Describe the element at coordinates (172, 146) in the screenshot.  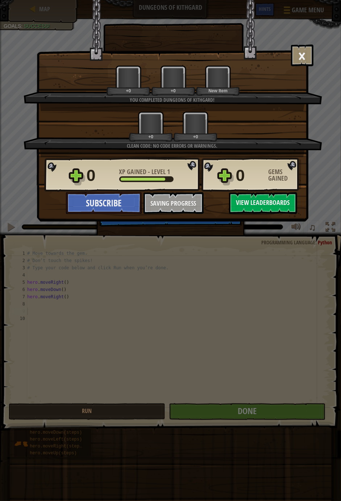
I see `div: Clean code: no code errors or warnings.` at that location.